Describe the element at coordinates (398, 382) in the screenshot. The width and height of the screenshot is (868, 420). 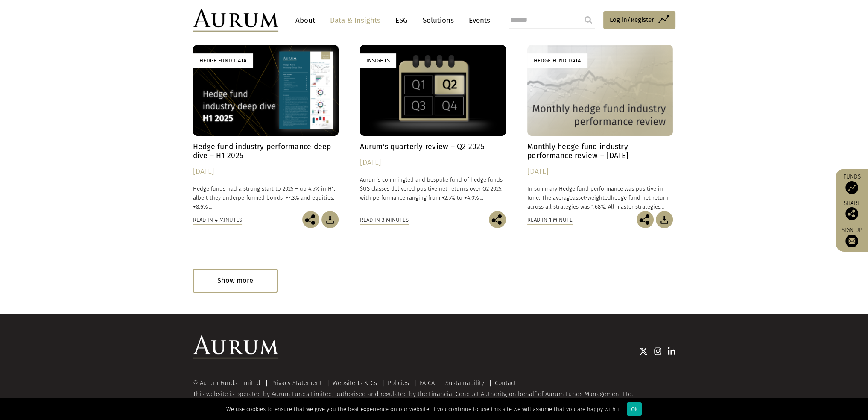
I see `a: Policies` at that location.